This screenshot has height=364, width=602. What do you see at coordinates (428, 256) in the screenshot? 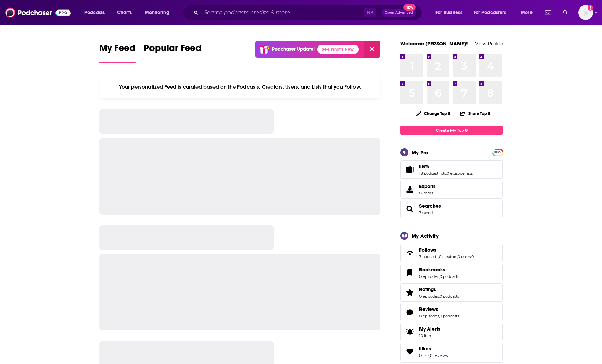
I see `a: 3 podcasts` at bounding box center [428, 256].